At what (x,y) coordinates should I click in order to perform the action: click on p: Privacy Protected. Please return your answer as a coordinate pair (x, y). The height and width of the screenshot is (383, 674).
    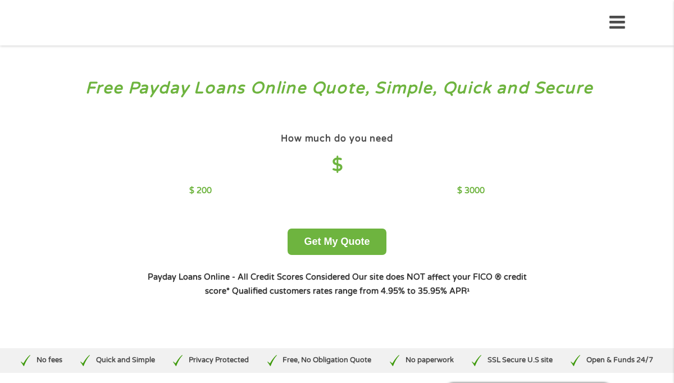
    Looking at the image, I should click on (218, 360).